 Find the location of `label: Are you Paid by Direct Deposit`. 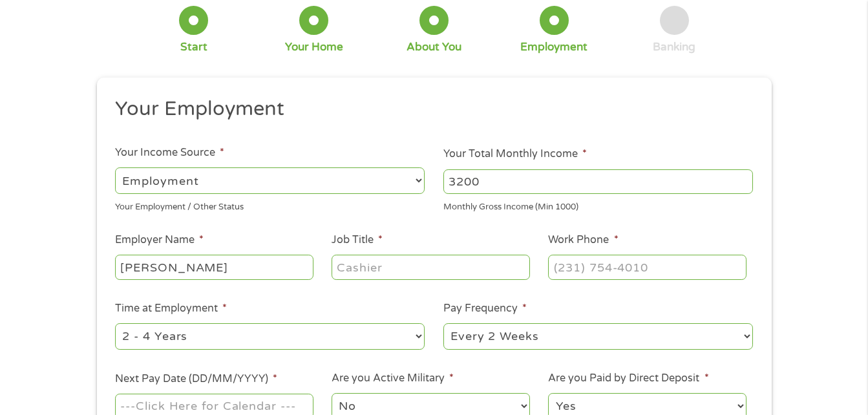

label: Are you Paid by Direct Deposit is located at coordinates (628, 378).